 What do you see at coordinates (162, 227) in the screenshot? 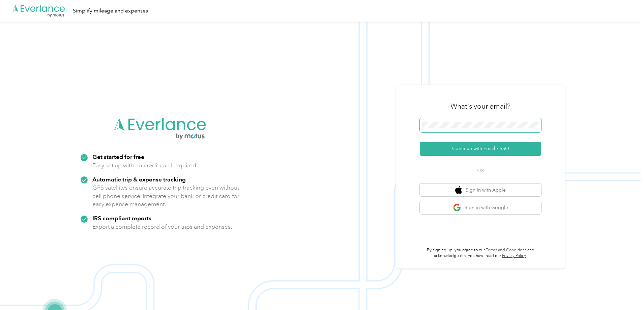
I see `p: Export a complete record of your trips and expenses.` at bounding box center [162, 227].